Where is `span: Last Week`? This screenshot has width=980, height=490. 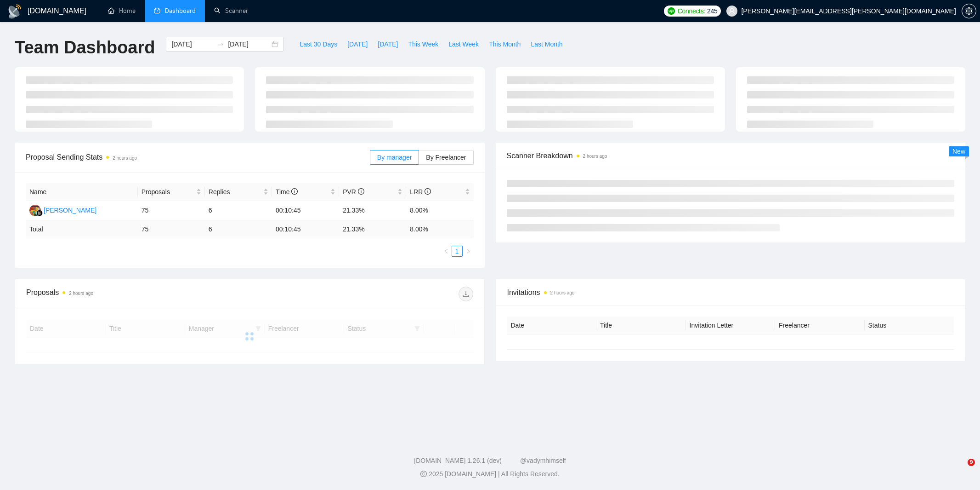
span: Last Week is located at coordinates (463, 44).